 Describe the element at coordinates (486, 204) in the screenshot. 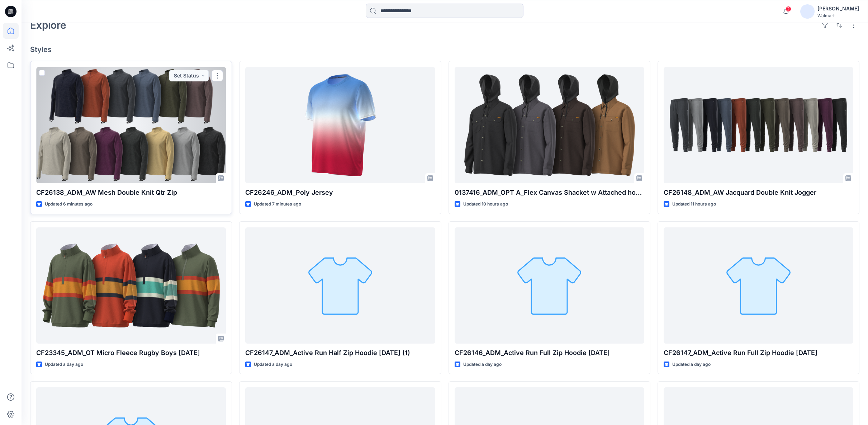

I see `p: Updated 10 hours ago` at that location.